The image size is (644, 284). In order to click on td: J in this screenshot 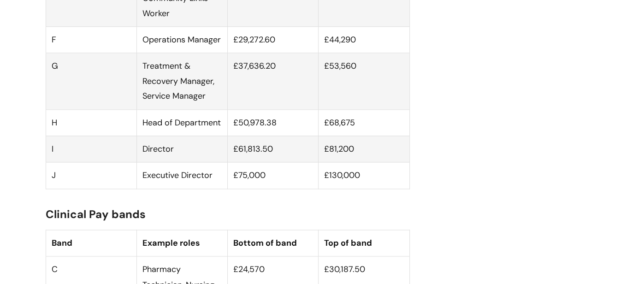, I will do `click(91, 175)`.